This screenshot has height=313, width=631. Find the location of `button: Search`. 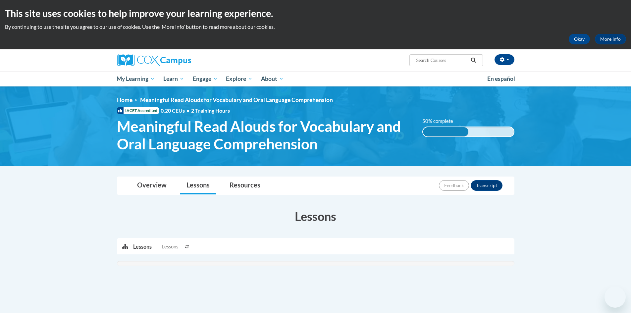

button: Search is located at coordinates (473, 60).